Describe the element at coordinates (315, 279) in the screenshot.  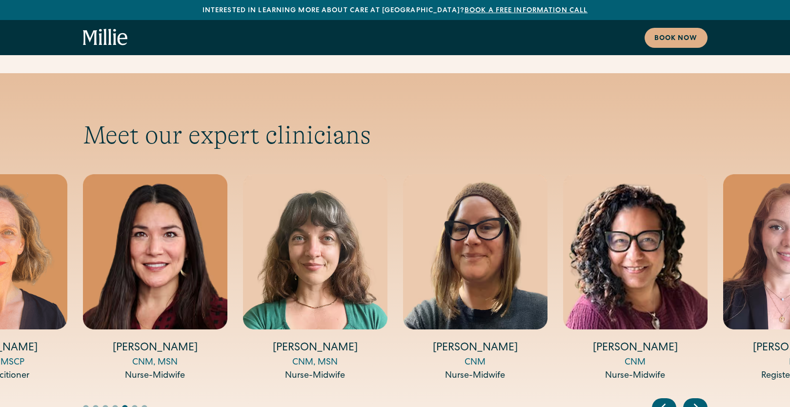
I see `div: 10 / 15` at that location.